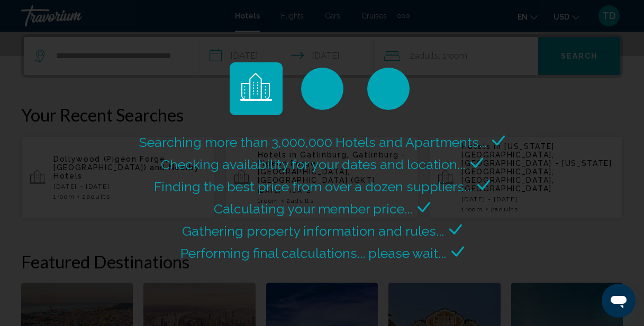  What do you see at coordinates (312, 164) in the screenshot?
I see `span: Checking availability for your dates and location...` at bounding box center [312, 164].